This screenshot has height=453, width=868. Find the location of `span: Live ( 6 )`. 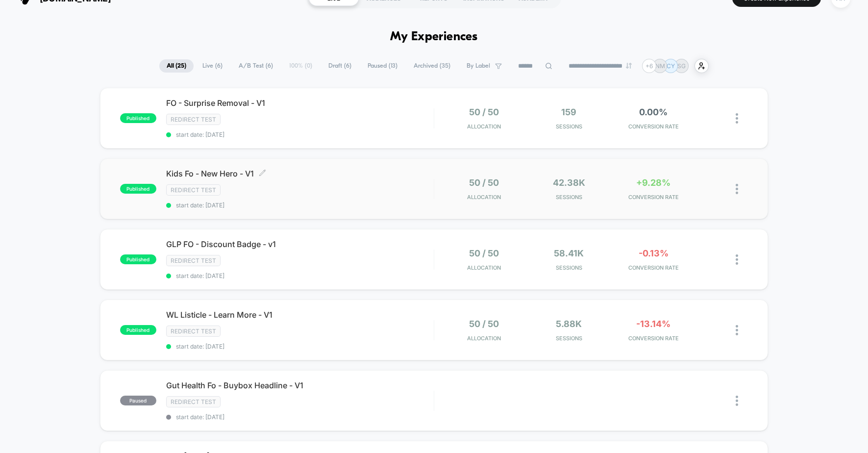

span: Live ( 6 ) is located at coordinates (212, 66).